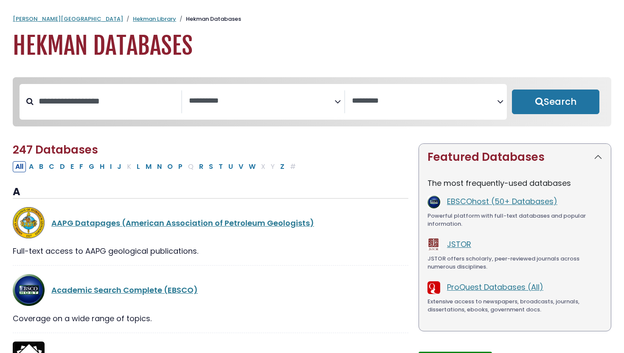 This screenshot has height=353, width=624. What do you see at coordinates (138, 167) in the screenshot?
I see `button: Filter Results L` at bounding box center [138, 167].